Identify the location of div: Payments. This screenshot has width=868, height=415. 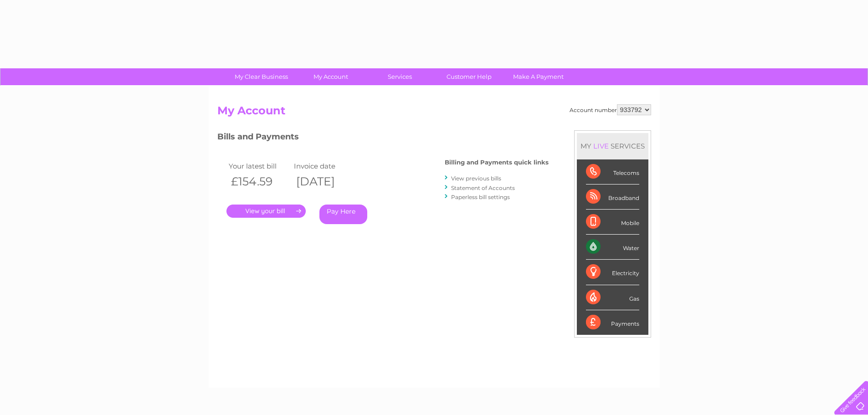
(612, 323).